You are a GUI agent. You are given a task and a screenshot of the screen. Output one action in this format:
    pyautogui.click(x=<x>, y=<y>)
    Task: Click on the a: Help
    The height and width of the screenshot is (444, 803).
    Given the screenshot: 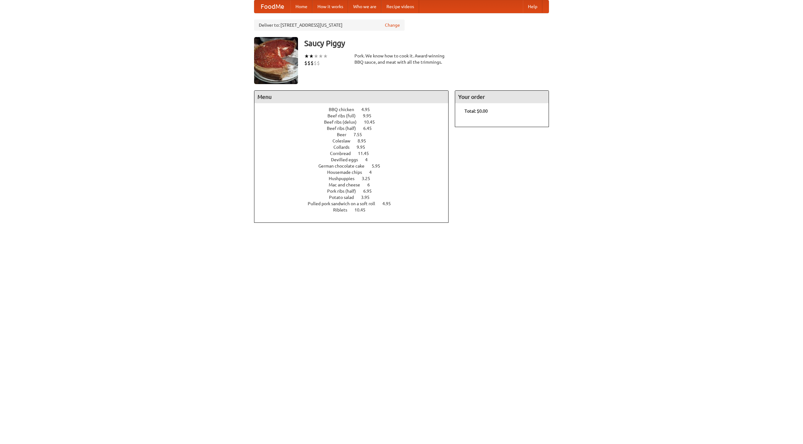 What is the action you would take?
    pyautogui.click(x=533, y=7)
    